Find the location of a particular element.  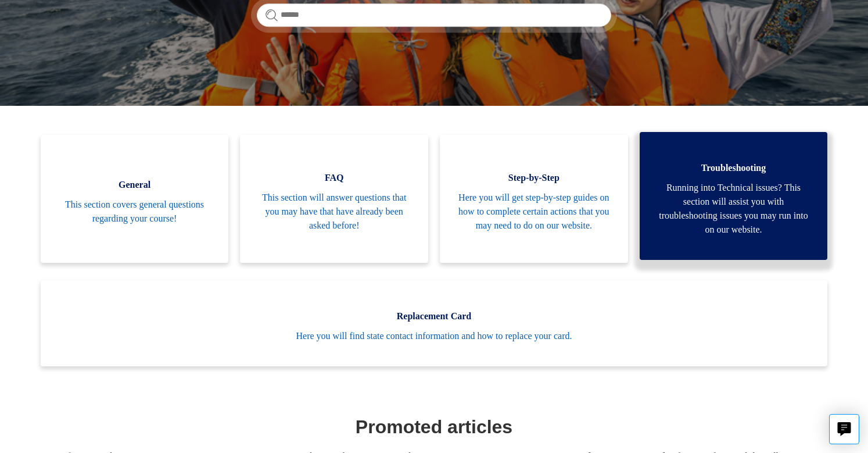

span: Running into Technical issues? This section will assist you with troubleshooting issues you may r... is located at coordinates (734, 209).